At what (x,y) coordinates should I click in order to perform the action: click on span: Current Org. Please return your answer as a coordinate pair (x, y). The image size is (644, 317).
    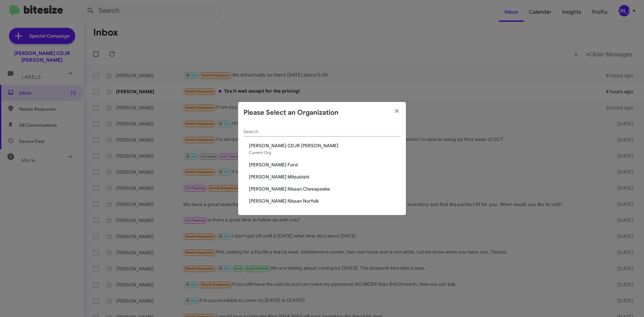
    Looking at the image, I should click on (260, 152).